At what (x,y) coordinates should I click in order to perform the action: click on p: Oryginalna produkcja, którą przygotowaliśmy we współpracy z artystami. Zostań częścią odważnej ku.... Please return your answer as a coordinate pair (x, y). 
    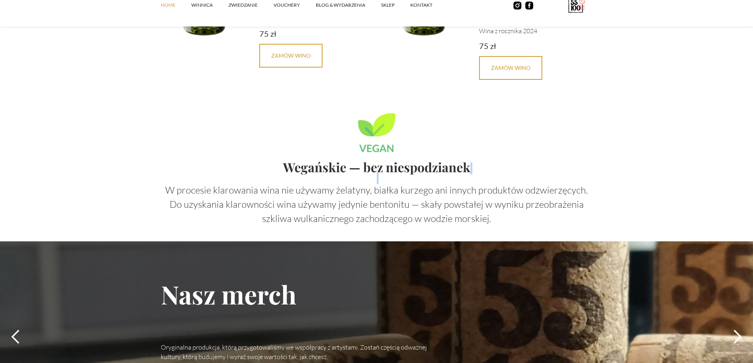
    Looking at the image, I should click on (303, 352).